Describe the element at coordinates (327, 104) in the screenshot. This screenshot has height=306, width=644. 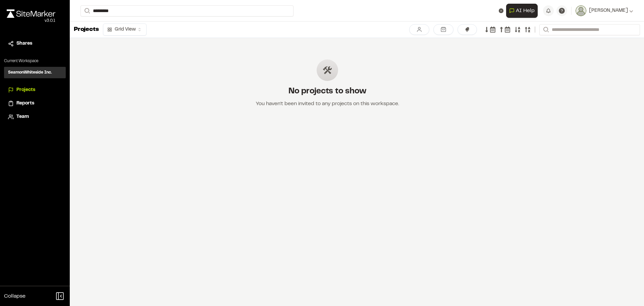
I see `div: You haven't been invited to any projects on this workspace.` at that location.